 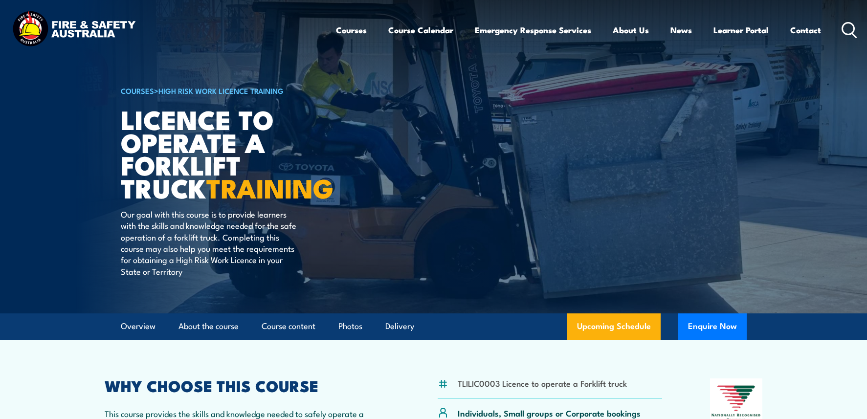 What do you see at coordinates (542, 383) in the screenshot?
I see `li: TLILIC0003 Licence to operate a Forklift truck` at bounding box center [542, 383].